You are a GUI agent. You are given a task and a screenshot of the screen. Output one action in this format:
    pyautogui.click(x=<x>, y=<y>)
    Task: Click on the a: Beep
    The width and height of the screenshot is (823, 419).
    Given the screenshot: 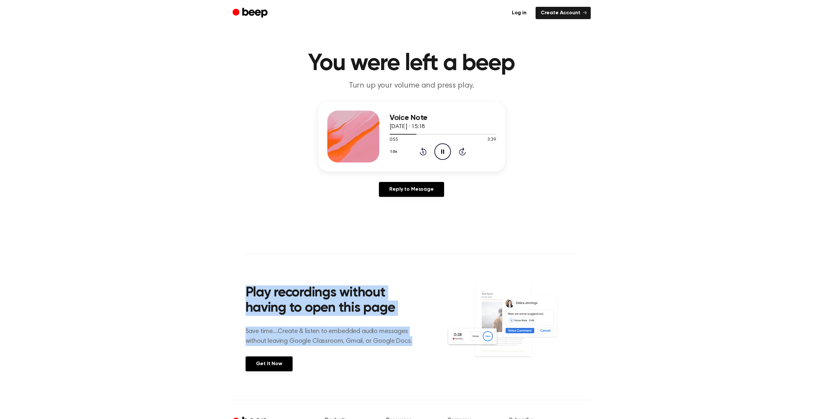 What is the action you would take?
    pyautogui.click(x=251, y=13)
    